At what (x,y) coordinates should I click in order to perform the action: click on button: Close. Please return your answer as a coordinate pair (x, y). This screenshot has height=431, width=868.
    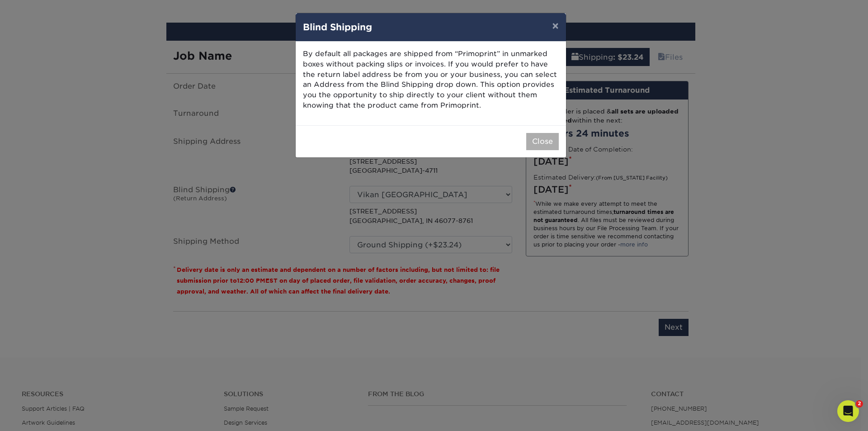
    Looking at the image, I should click on (543, 142).